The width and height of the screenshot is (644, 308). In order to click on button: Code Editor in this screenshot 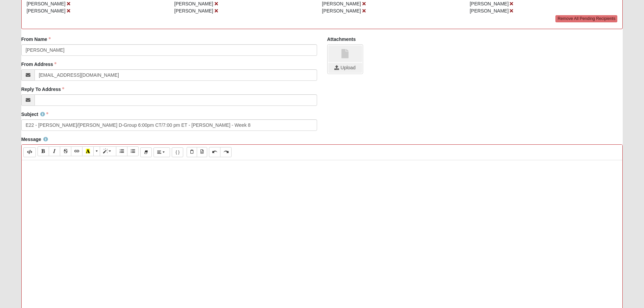, I will do `click(29, 152)`.